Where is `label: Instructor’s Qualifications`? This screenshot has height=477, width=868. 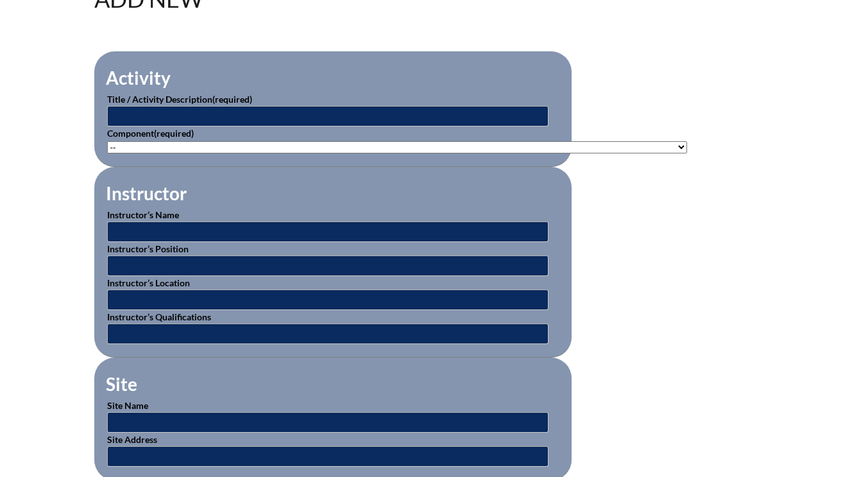
label: Instructor’s Qualifications is located at coordinates (159, 317).